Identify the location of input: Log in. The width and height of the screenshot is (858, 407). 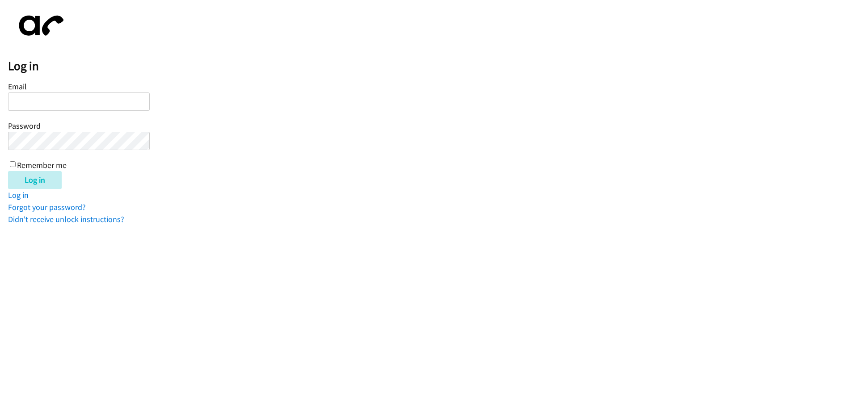
(35, 180).